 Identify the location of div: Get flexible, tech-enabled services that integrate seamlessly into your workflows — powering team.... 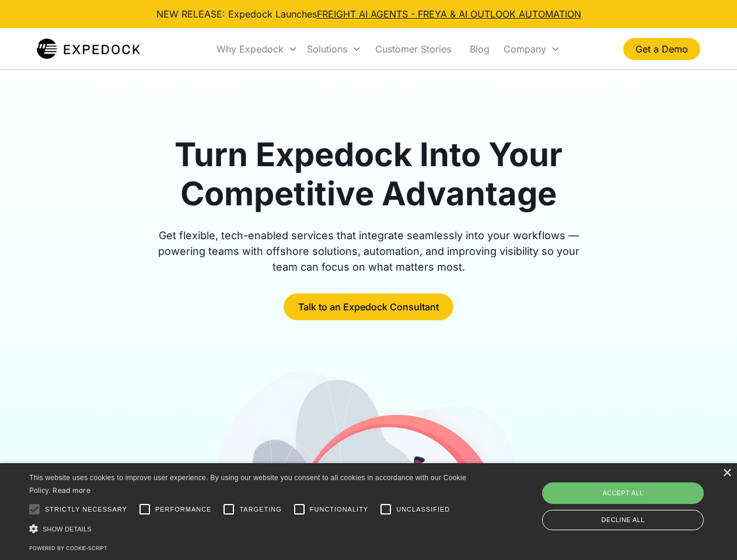
(369, 251).